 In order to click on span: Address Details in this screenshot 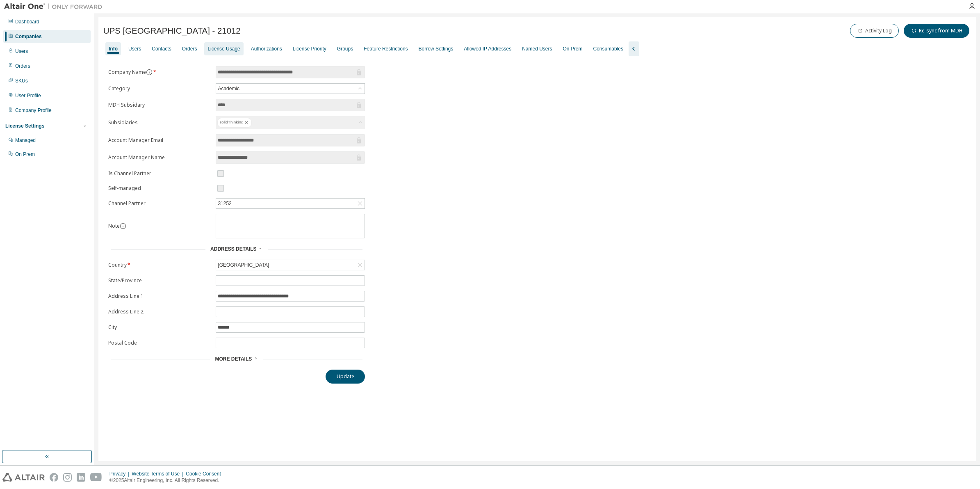, I will do `click(233, 249)`.